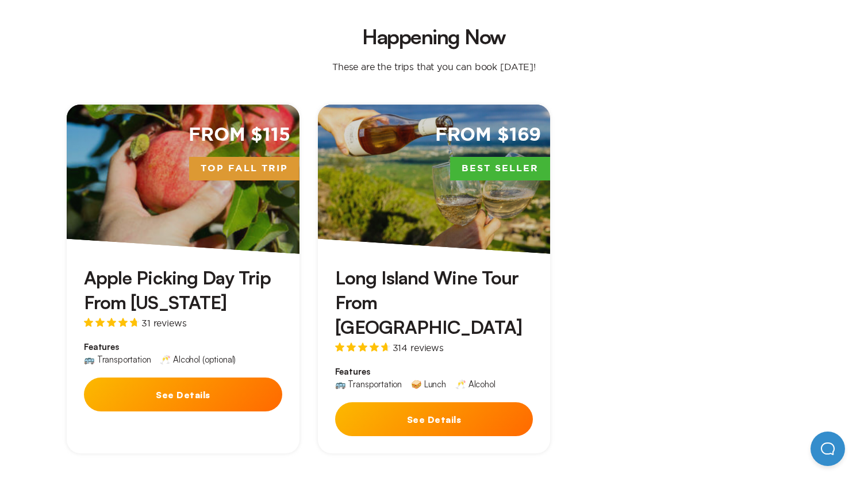 This screenshot has height=489, width=868. What do you see at coordinates (428, 383) in the screenshot?
I see `div: 🥪 Lunch` at bounding box center [428, 383].